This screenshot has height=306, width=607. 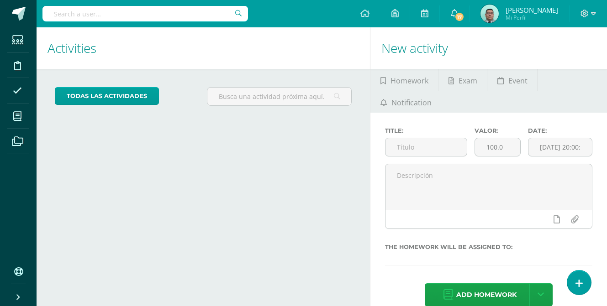 I want to click on input: Busca una actividad próxima aquí..., so click(x=279, y=96).